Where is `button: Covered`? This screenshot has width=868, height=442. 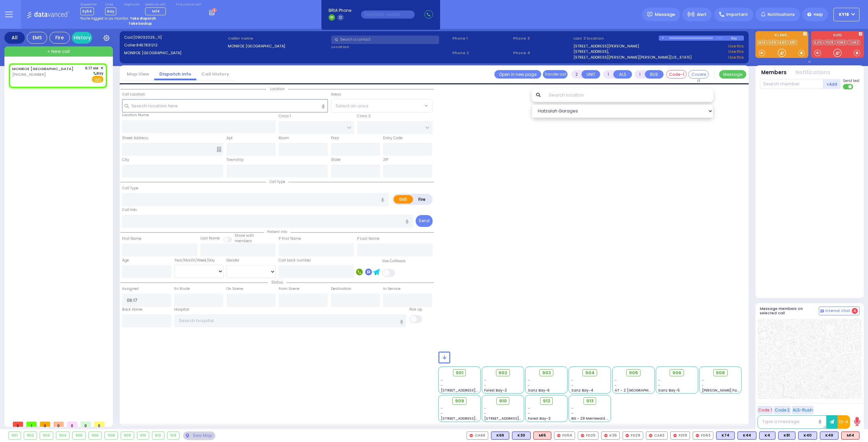 button: Covered is located at coordinates (698, 74).